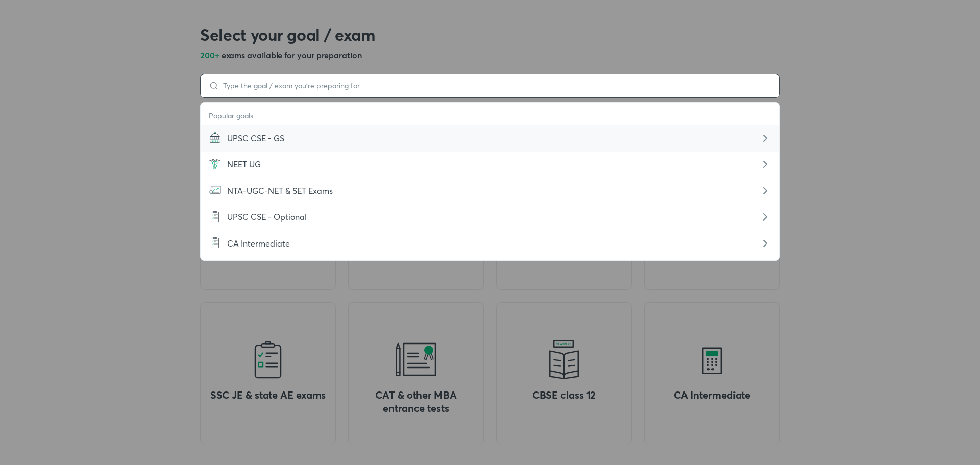 Image resolution: width=980 pixels, height=465 pixels. What do you see at coordinates (256, 138) in the screenshot?
I see `span: UPSC CSE - GS` at bounding box center [256, 138].